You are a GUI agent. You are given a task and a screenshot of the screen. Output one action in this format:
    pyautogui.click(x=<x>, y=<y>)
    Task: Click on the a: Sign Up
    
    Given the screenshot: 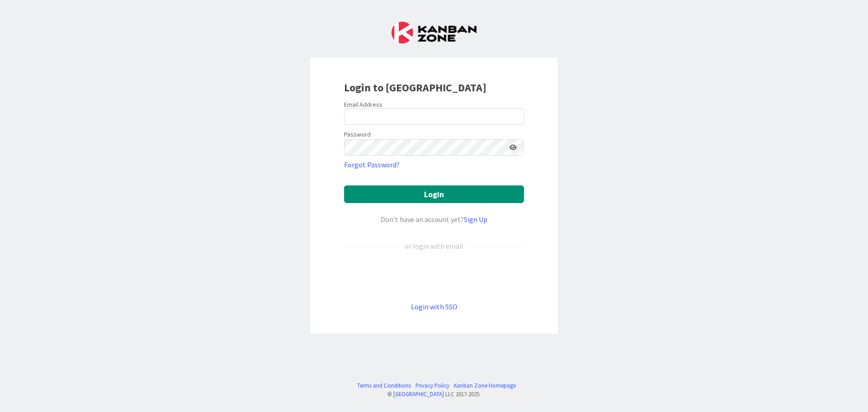 What is the action you would take?
    pyautogui.click(x=476, y=219)
    